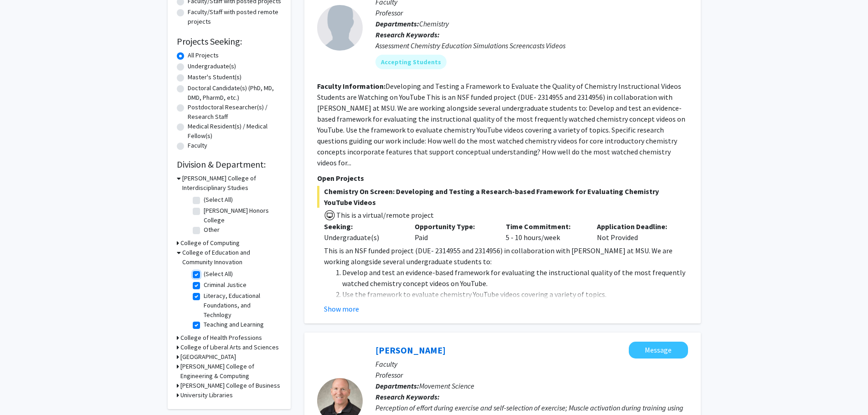 The width and height of the screenshot is (868, 415). Describe the element at coordinates (221, 338) in the screenshot. I see `h3: College of Health Professions` at that location.